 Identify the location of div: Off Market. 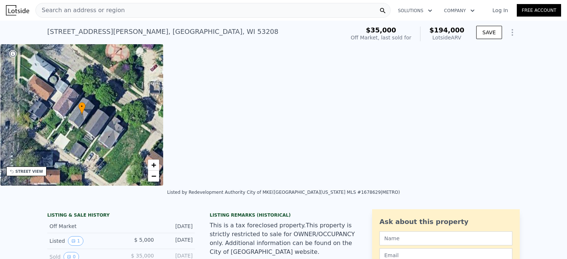
(82, 227).